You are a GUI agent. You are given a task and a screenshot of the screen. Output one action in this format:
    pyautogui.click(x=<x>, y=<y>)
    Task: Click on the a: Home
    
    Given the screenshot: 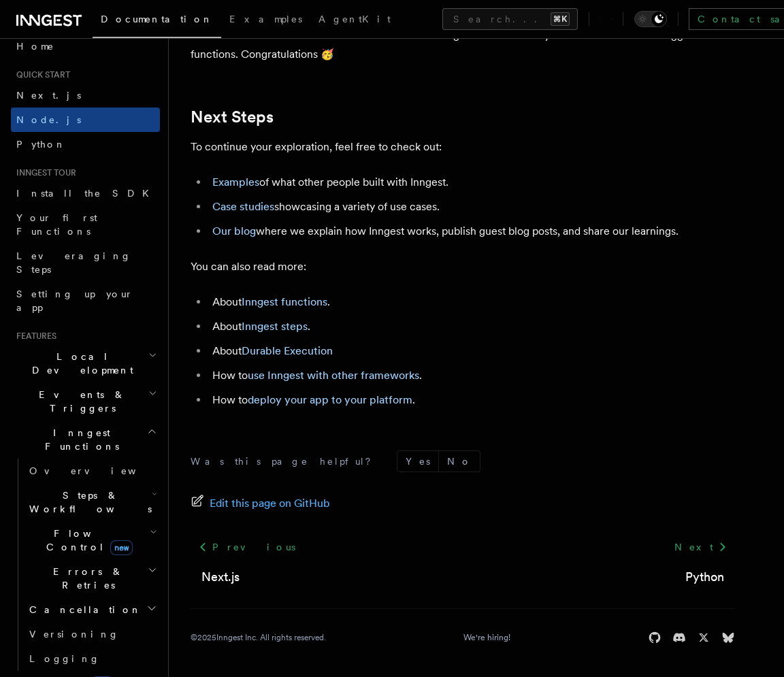 What is the action you would take?
    pyautogui.click(x=85, y=46)
    